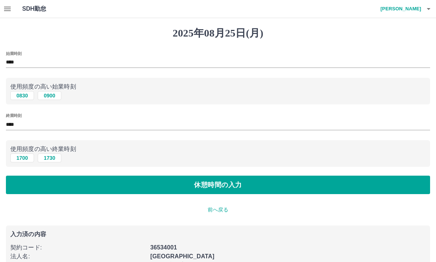 This screenshot has width=436, height=262. Describe the element at coordinates (50, 96) in the screenshot. I see `button: 0900` at that location.